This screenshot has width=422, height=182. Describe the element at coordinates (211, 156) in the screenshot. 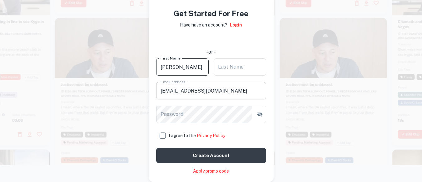

I see `button: Create account` at that location.